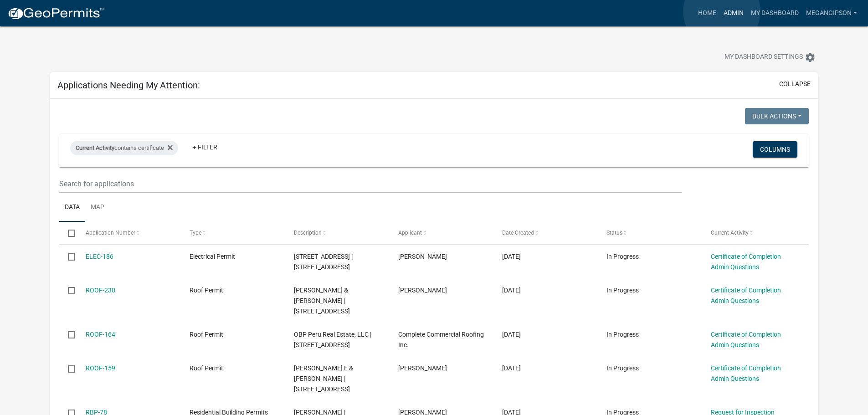 The width and height of the screenshot is (868, 415). What do you see at coordinates (518, 233) in the screenshot?
I see `span: Date Created` at bounding box center [518, 233].